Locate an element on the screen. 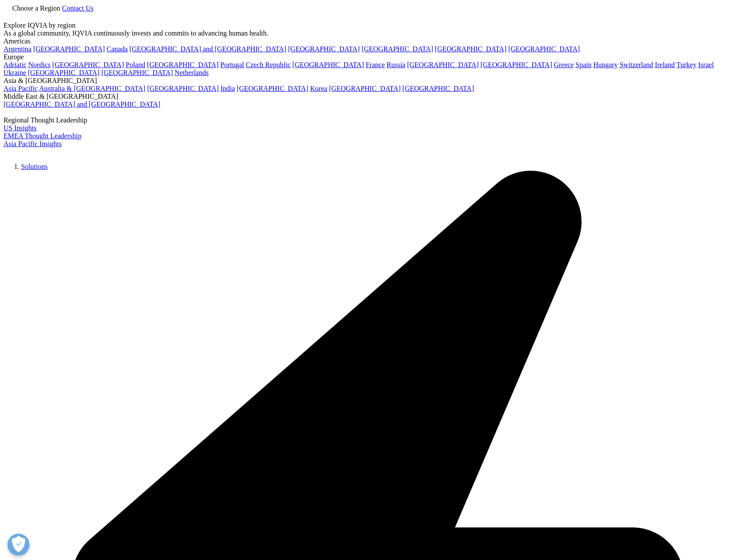 This screenshot has width=738, height=560. a: Hungary is located at coordinates (606, 65).